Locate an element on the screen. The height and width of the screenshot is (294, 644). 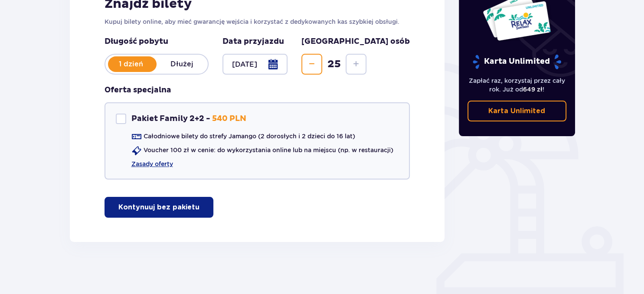
p: Całodniowe bilety do strefy Jamango (2 dorosłych i 2 dzieci do 16 lat) is located at coordinates (249, 136).